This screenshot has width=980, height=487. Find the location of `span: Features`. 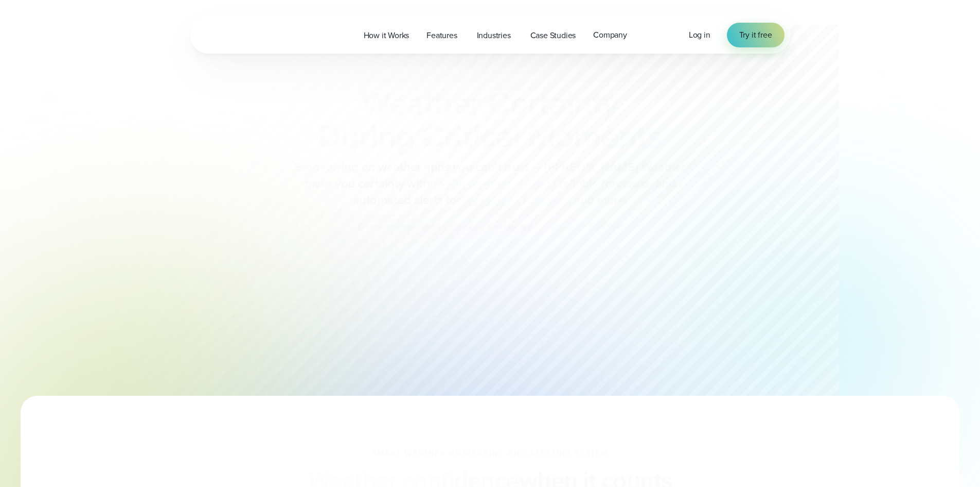

span: Features is located at coordinates (441, 35).